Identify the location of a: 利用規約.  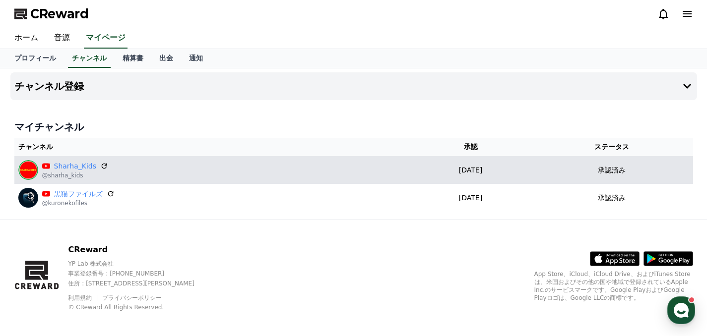
(83, 298).